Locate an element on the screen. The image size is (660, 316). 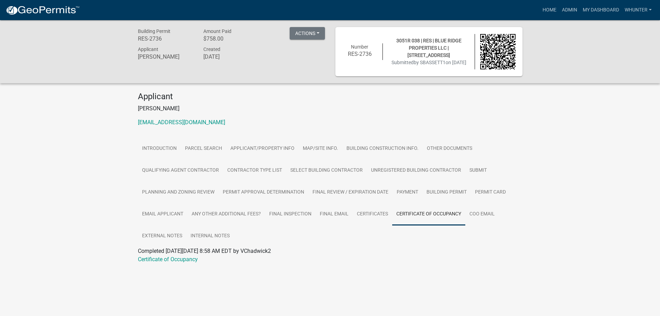
a: Parcel search is located at coordinates (203, 149).